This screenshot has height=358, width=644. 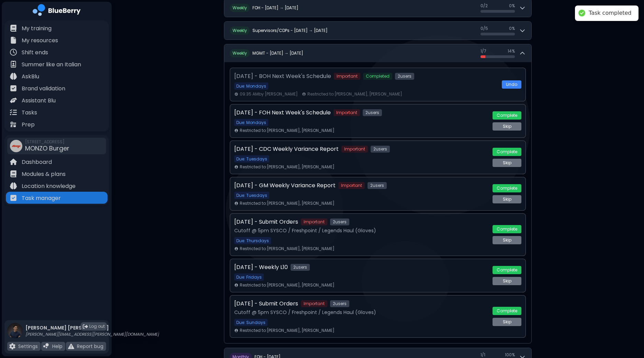 What do you see at coordinates (483, 355) in the screenshot?
I see `span: 1 / 1` at bounding box center [483, 355].